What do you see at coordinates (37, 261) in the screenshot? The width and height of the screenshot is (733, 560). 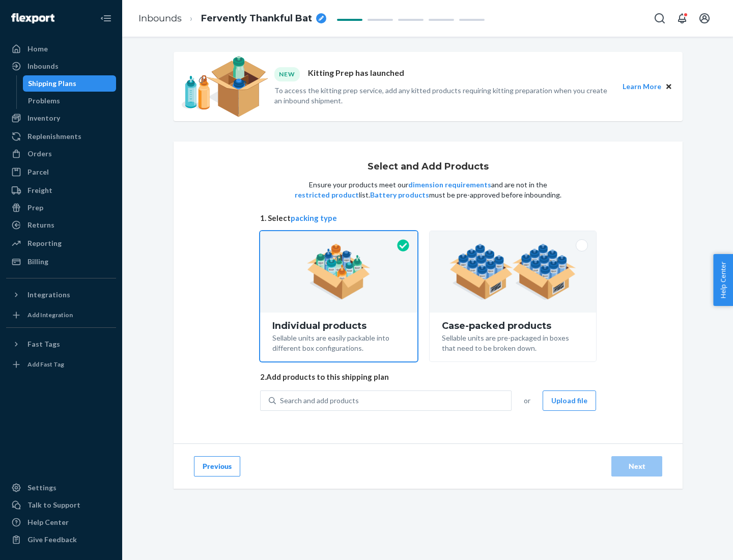 I see `div: Billing` at bounding box center [37, 261].